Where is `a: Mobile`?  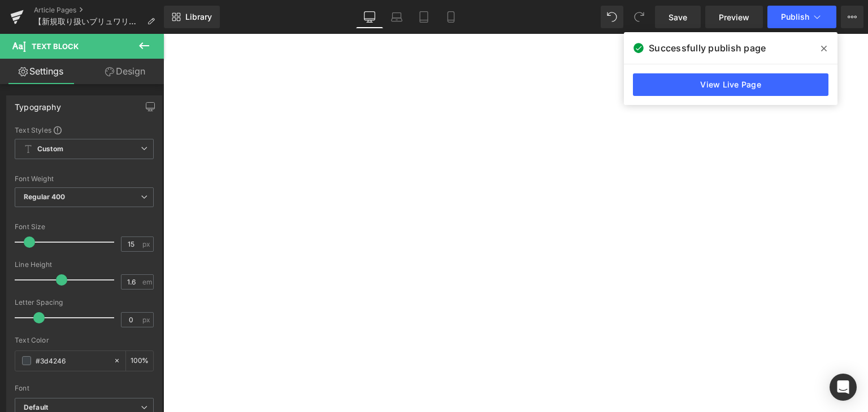 a: Mobile is located at coordinates (451, 17).